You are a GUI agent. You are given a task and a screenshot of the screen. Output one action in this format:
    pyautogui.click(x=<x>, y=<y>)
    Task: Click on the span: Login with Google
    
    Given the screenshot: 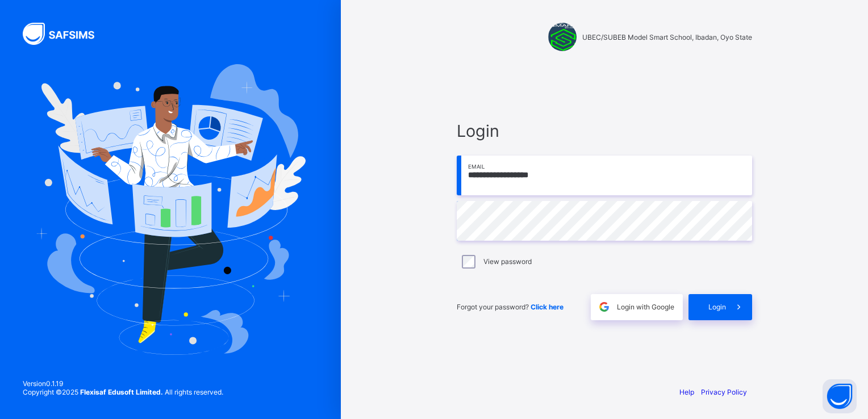 What is the action you would take?
    pyautogui.click(x=645, y=306)
    